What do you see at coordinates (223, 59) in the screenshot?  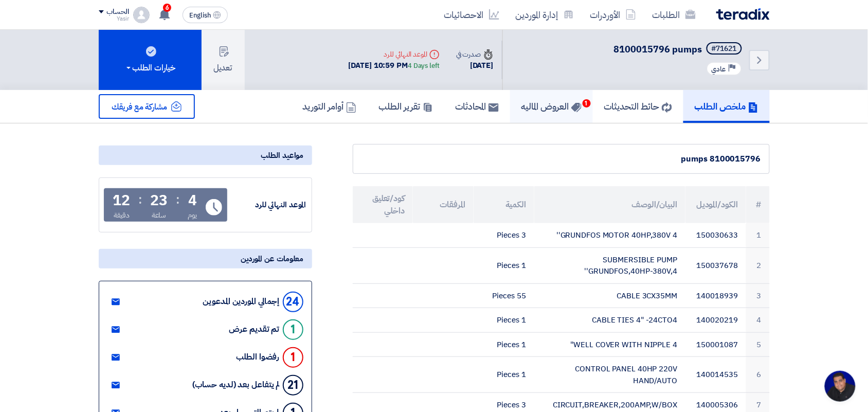 I see `button: تعديل` at bounding box center [223, 59].